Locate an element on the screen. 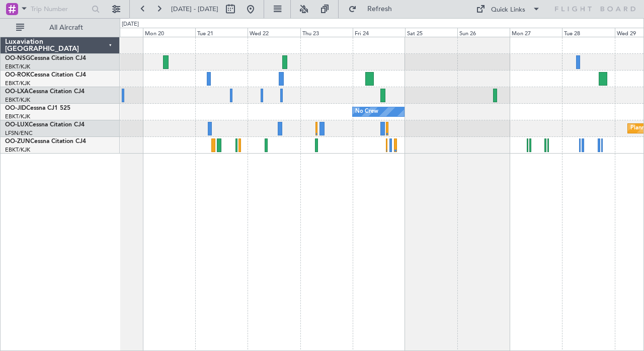 This screenshot has width=644, height=351. span: OO-NSG is located at coordinates (17, 58).